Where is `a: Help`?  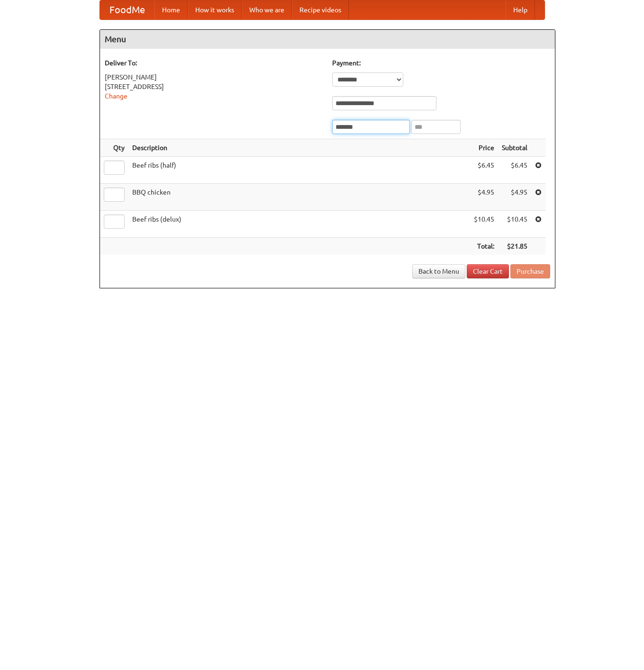 a: Help is located at coordinates (520, 10).